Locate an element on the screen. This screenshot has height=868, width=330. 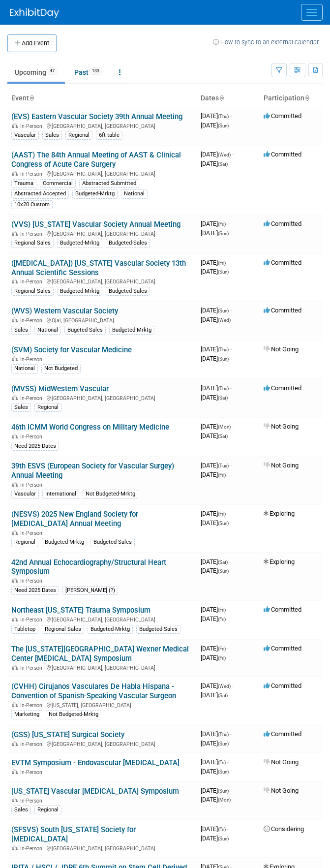
a: (AAST) The 84th Annual Meeting of AAST & Clinical Congress of Acute Care Surgery is located at coordinates (96, 160).